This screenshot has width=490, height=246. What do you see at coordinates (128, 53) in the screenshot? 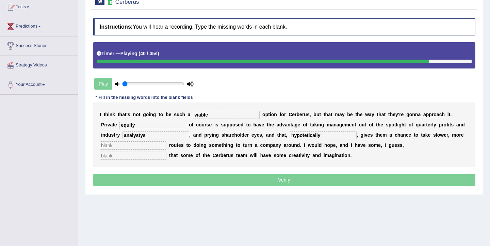
I see `h5: Timer —` at bounding box center [128, 53].